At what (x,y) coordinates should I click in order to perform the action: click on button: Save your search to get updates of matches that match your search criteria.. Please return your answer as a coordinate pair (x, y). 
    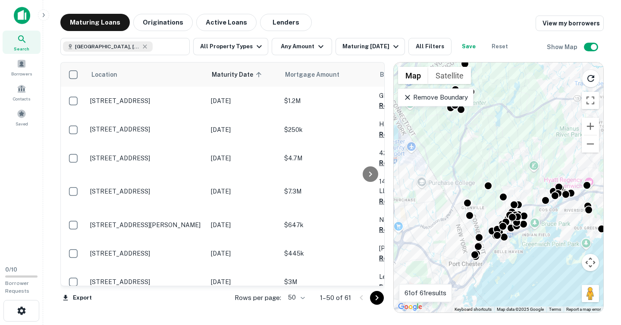
    Looking at the image, I should click on (469, 47).